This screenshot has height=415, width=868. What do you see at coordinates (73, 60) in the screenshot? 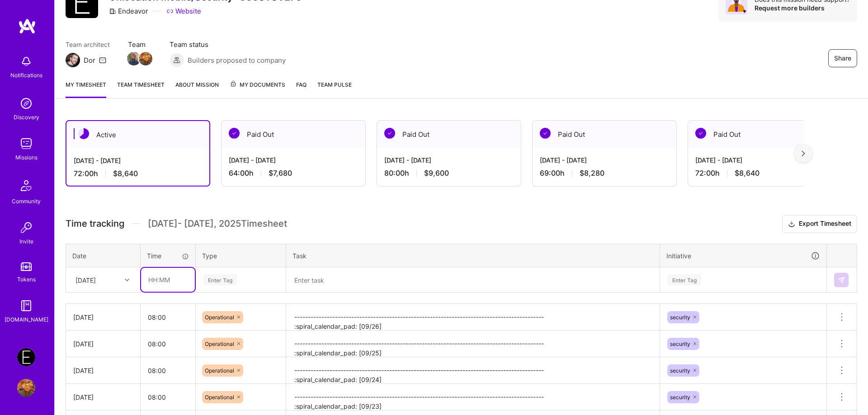
I see `img: Team Architect` at bounding box center [73, 60].